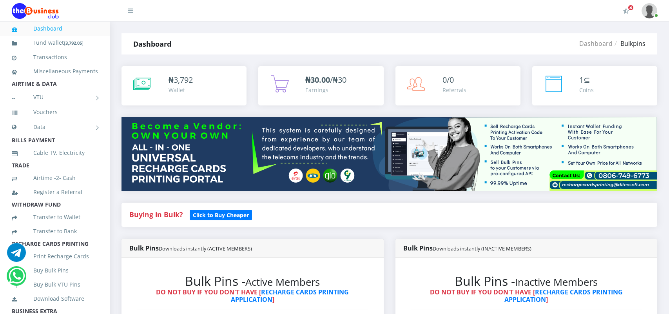 The height and width of the screenshot is (314, 669). What do you see at coordinates (650, 11) in the screenshot?
I see `img: User` at bounding box center [650, 11].